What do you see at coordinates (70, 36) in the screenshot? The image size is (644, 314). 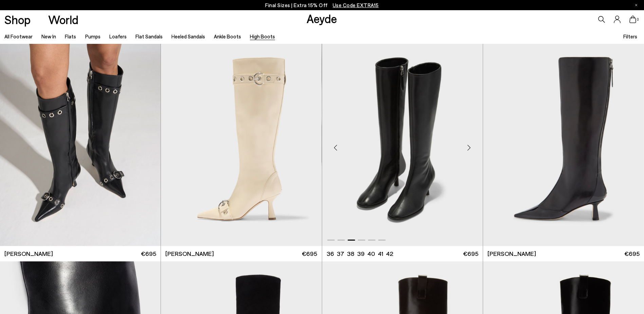 I see `a: Flats` at bounding box center [70, 36].